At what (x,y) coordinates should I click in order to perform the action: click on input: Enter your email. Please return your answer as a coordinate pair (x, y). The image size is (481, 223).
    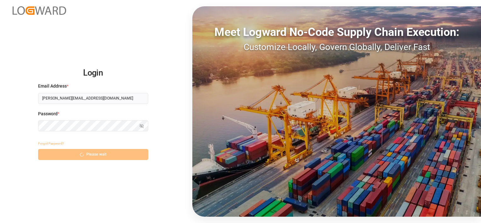
    Looking at the image, I should click on (93, 98).